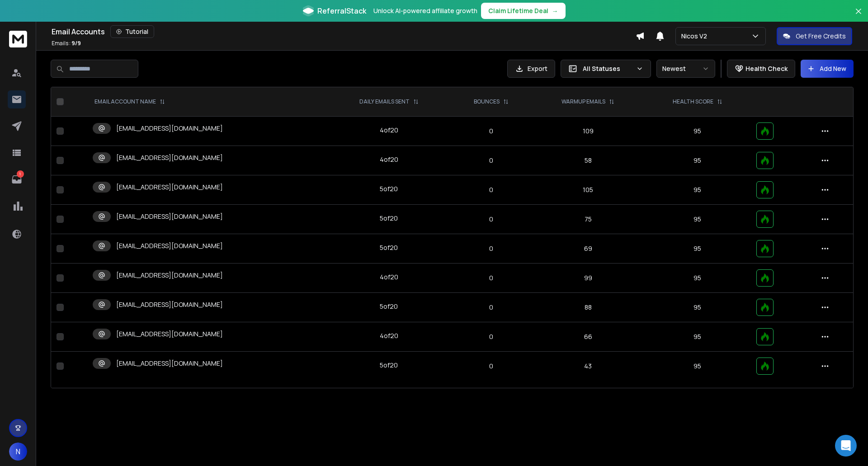  I want to click on button: Add New, so click(827, 69).